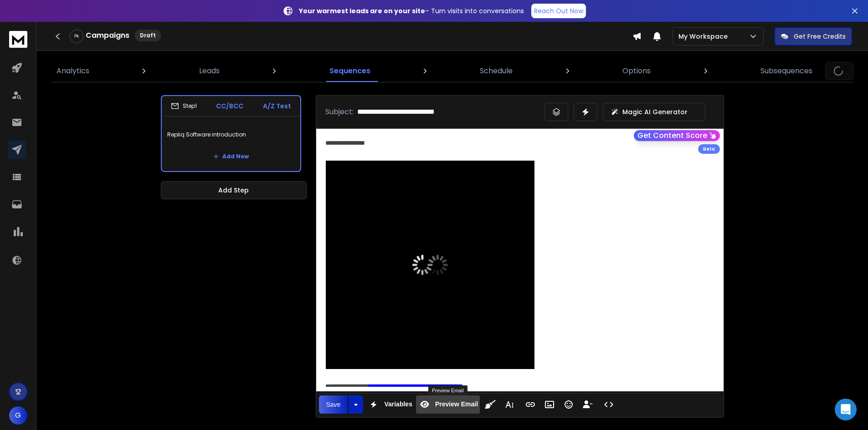 The width and height of the screenshot is (868, 430). Describe the element at coordinates (654, 112) in the screenshot. I see `button: Magic AI Generator` at that location.